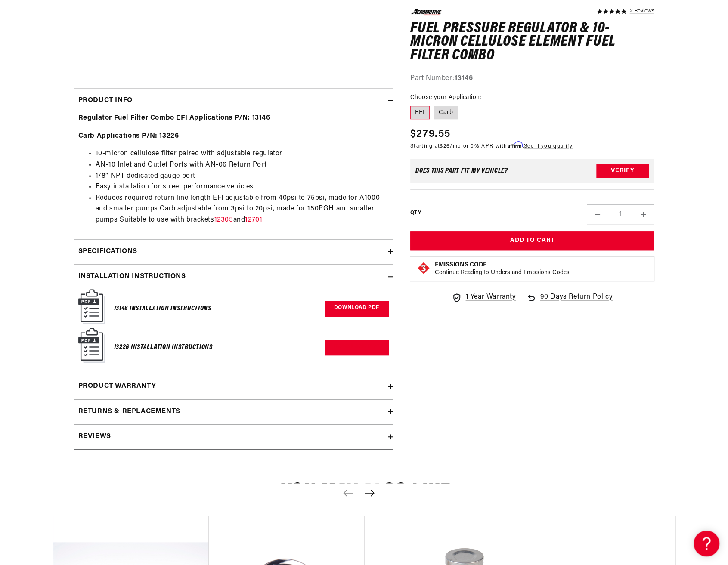 This screenshot has height=565, width=728. I want to click on li: Easy installation for street performance vehicles, so click(242, 188).